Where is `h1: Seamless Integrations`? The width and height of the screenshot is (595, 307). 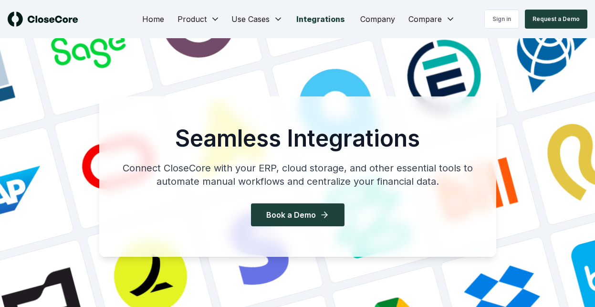 h1: Seamless Integrations is located at coordinates (298, 138).